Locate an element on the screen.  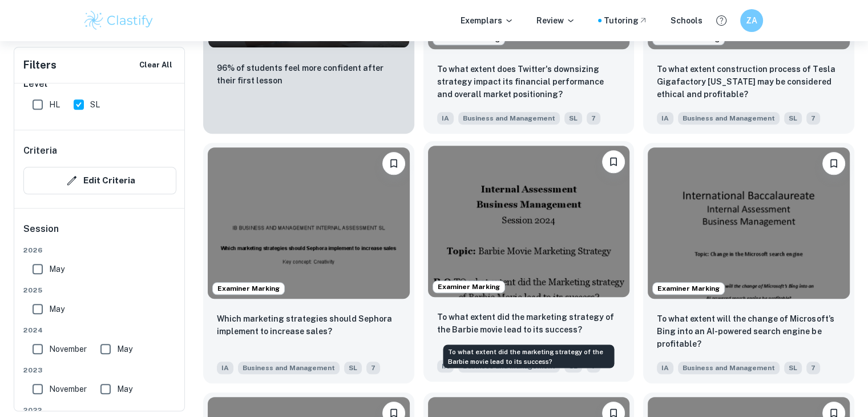
p: Which marketing strategies should Sephora implement to increase sales? is located at coordinates (309, 325).